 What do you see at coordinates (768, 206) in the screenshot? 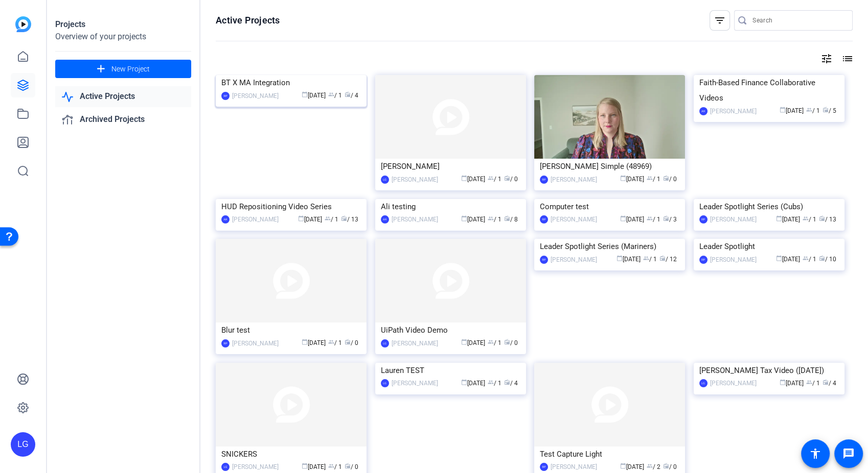
I see `div: Leader Spotlight Series (Cubs)` at bounding box center [768, 206].